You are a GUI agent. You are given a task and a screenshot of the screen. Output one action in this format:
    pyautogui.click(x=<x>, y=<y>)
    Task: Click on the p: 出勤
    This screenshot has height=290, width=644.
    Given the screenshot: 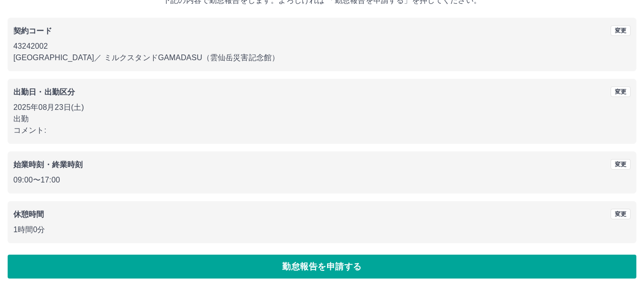 What is the action you would take?
    pyautogui.click(x=322, y=119)
    